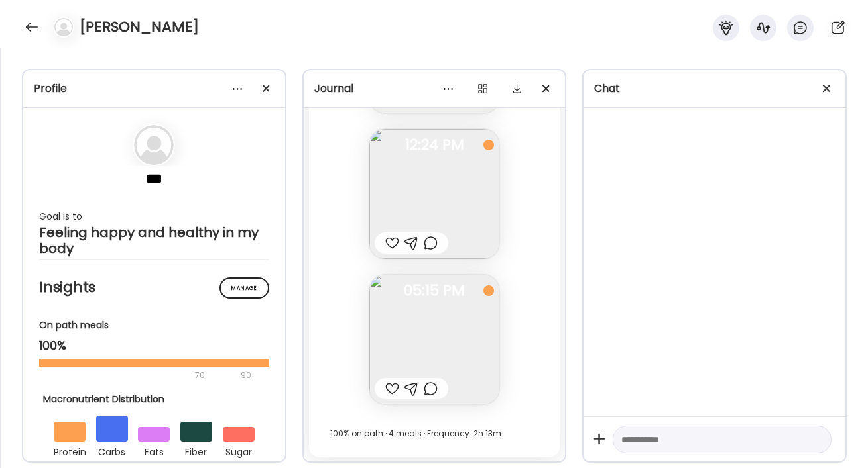  What do you see at coordinates (434, 340) in the screenshot?
I see `img: images%2FLBBkYsP6zAZg13QoHBx85xD03kC2%2FQHLxiwPQFtD5uOgnQWj6%2F2Jpgsqb3wJtvsyNwCvyY_240` at bounding box center [434, 340].